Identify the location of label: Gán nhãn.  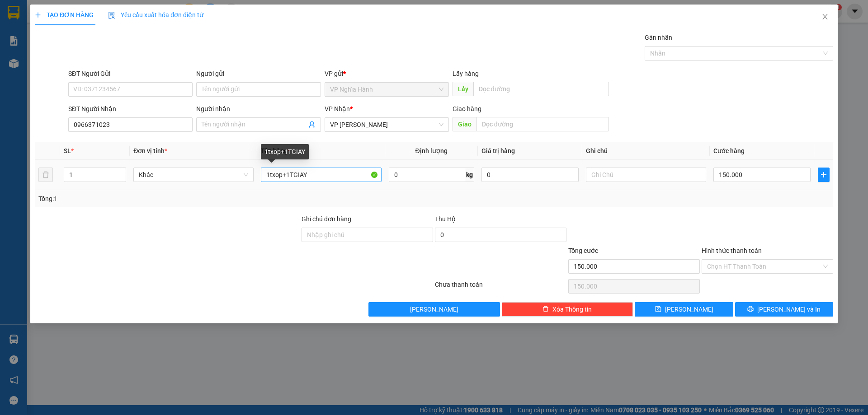
(658, 37).